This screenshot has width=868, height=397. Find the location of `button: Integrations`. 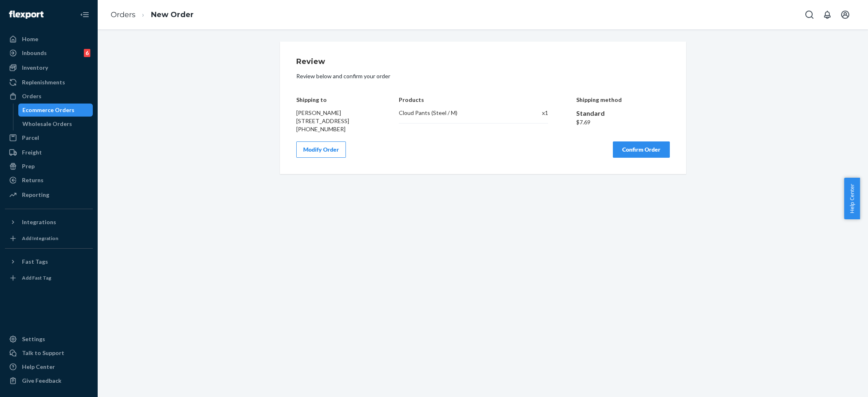

button: Integrations is located at coordinates (49, 222).